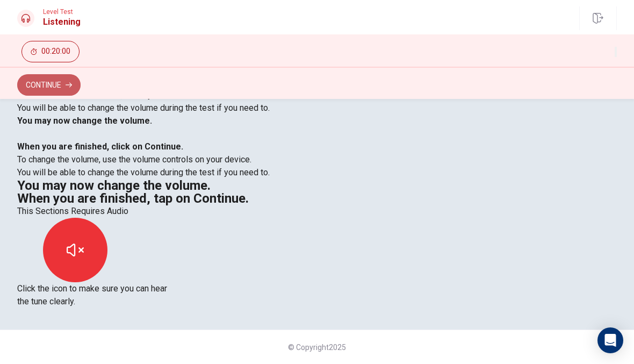 The image size is (634, 364). I want to click on span: 00:20:00, so click(56, 51).